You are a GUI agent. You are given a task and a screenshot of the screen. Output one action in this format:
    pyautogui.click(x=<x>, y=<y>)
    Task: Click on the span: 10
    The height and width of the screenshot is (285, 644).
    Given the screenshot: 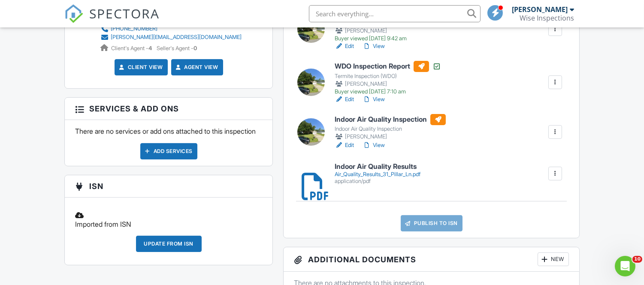 What is the action you would take?
    pyautogui.click(x=638, y=260)
    